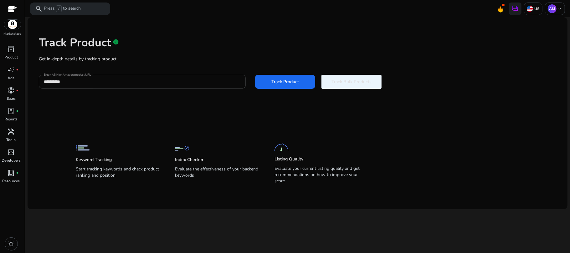 The width and height of the screenshot is (570, 253). Describe the element at coordinates (11, 57) in the screenshot. I see `p: Product` at that location.